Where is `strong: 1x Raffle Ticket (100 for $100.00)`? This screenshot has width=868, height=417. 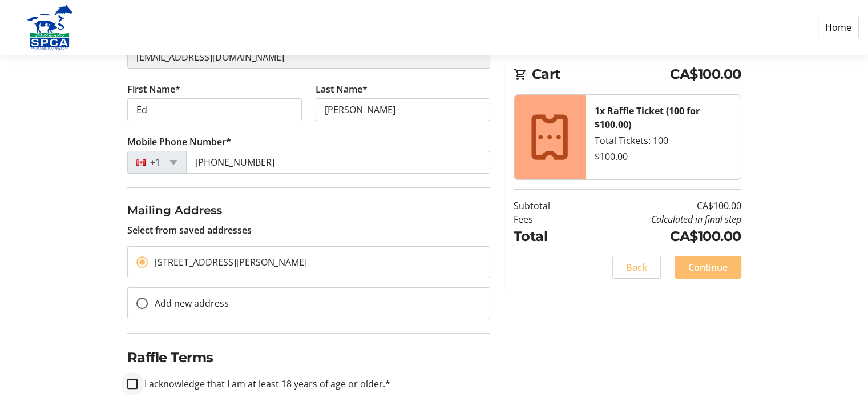
strong: 1x Raffle Ticket (100 for $100.00) is located at coordinates (647, 118).